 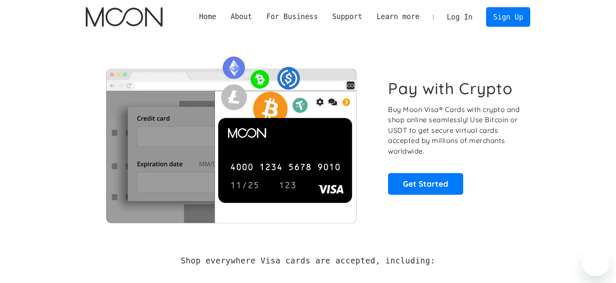 What do you see at coordinates (347, 17) in the screenshot?
I see `div: Support` at bounding box center [347, 17].